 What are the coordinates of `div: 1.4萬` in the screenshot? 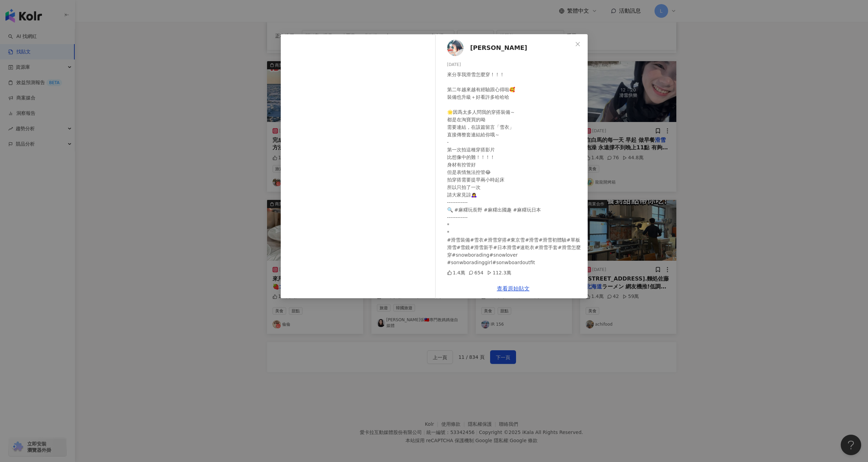 It's located at (456, 273).